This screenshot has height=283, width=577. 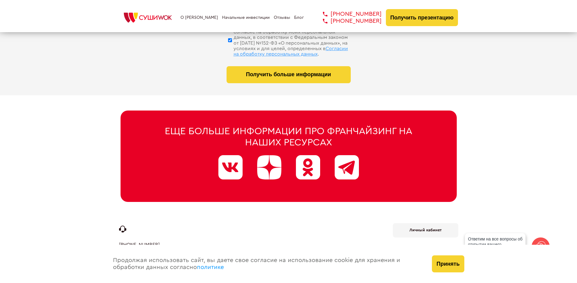 I want to click on a: Личный кабинет, so click(x=426, y=230).